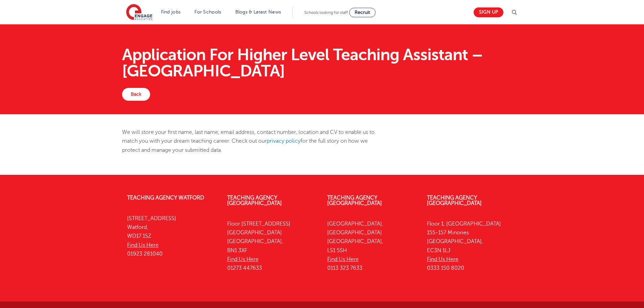 This screenshot has width=644, height=308. Describe the element at coordinates (171, 12) in the screenshot. I see `a: Find jobs` at that location.